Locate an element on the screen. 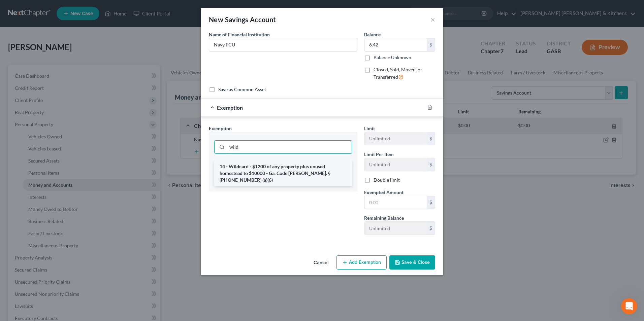 The image size is (644, 321). label: Double limit is located at coordinates (387, 180).